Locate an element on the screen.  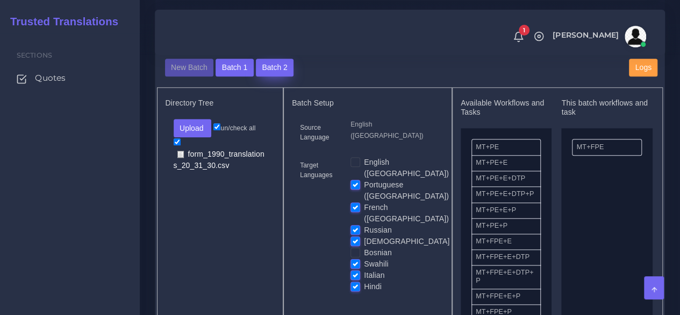
h2: Trusted Translations is located at coordinates (60, 22).